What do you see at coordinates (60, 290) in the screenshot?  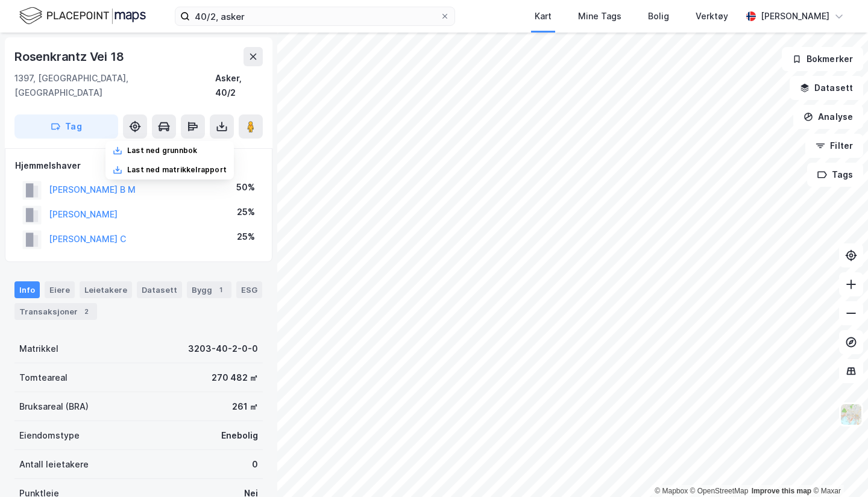 I see `div: Eiere` at bounding box center [60, 290].